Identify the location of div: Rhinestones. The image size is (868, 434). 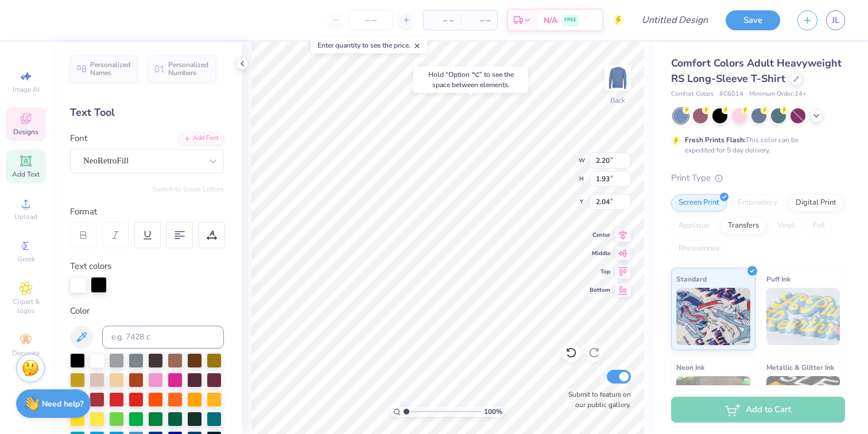
(699, 249).